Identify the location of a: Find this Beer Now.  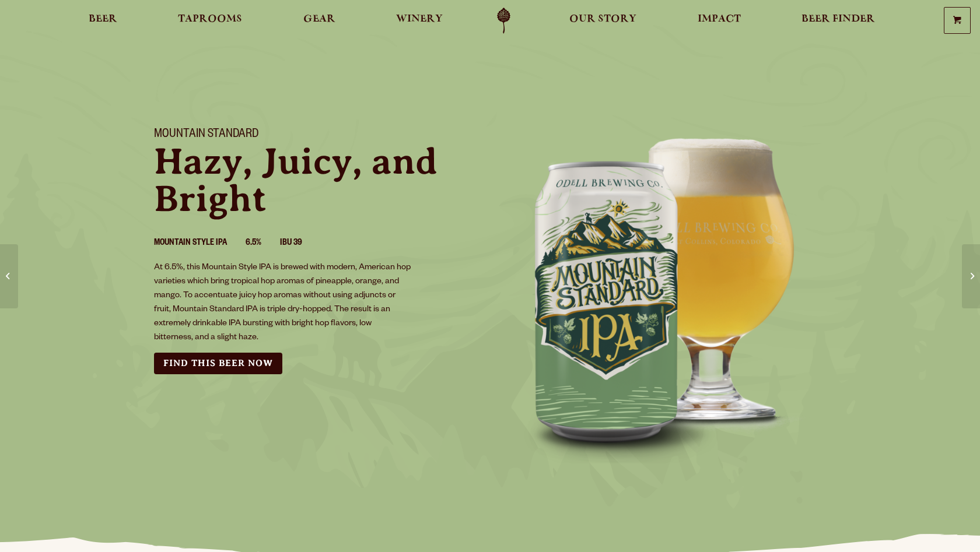
(218, 364).